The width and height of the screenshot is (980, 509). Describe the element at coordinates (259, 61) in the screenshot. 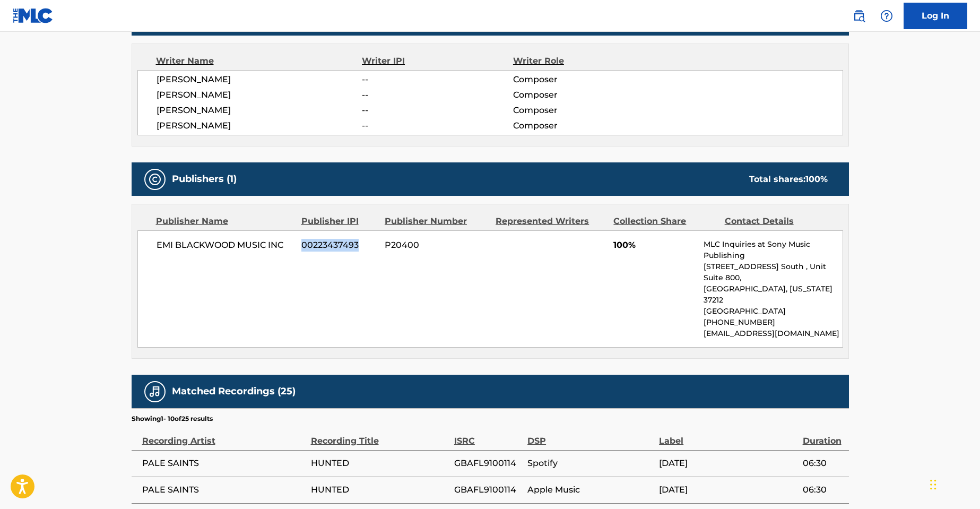

I see `div: Writer Name` at that location.